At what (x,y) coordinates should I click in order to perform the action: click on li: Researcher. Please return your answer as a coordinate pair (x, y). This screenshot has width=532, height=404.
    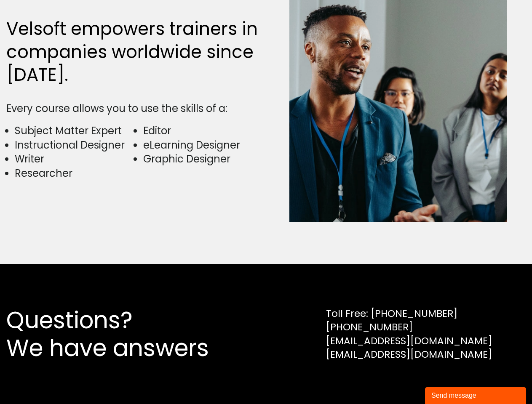
    Looking at the image, I should click on (74, 173).